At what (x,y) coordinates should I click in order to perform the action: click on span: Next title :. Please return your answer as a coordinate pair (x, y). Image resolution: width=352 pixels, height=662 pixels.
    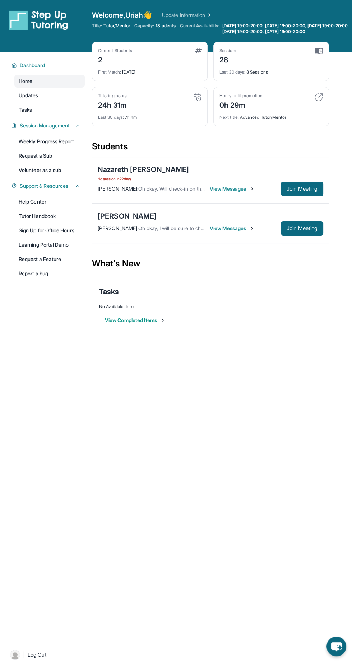
    Looking at the image, I should click on (229, 117).